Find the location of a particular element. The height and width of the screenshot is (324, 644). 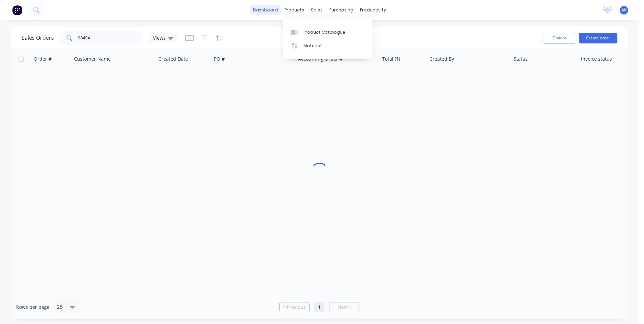

div: Order # is located at coordinates (43, 59).